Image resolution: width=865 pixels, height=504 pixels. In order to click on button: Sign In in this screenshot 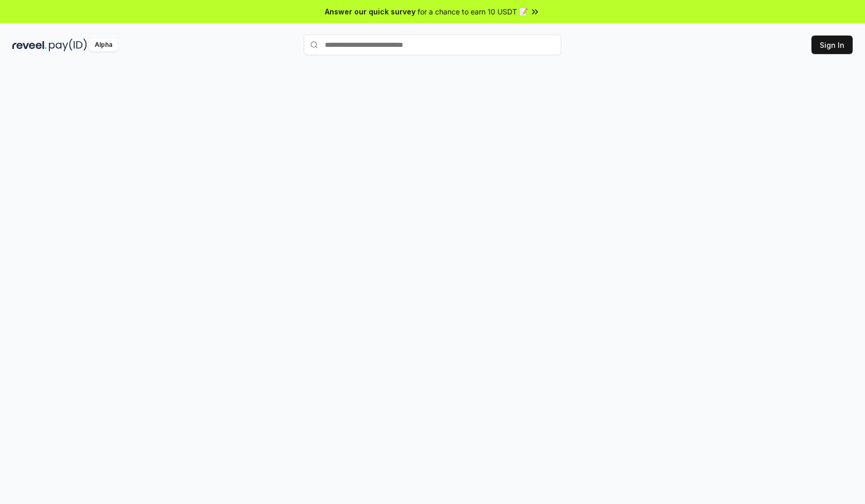, I will do `click(832, 45)`.